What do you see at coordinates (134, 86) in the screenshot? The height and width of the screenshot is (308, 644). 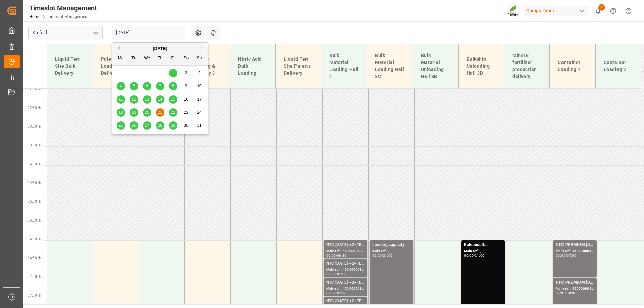 I see `span: 5` at bounding box center [134, 86].